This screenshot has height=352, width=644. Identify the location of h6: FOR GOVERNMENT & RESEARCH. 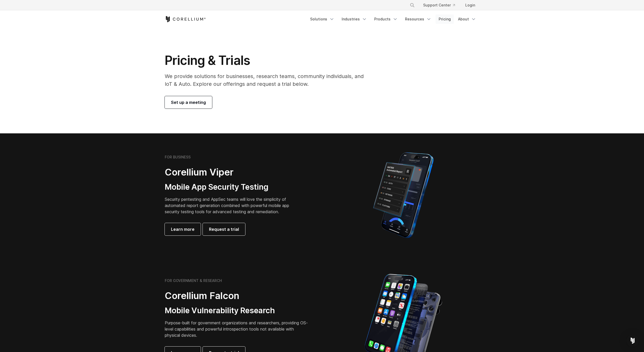
(193, 281).